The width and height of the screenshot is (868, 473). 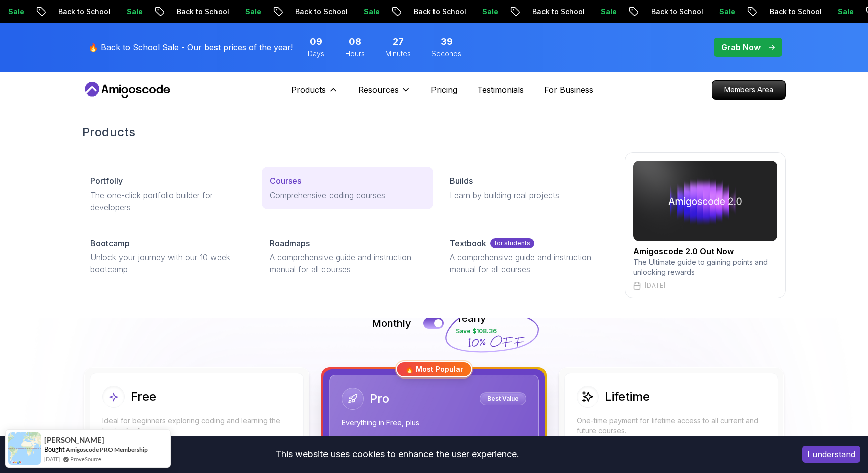 I want to click on p: The Ultimate guide to gaining points and unlocking rewards, so click(x=706, y=268).